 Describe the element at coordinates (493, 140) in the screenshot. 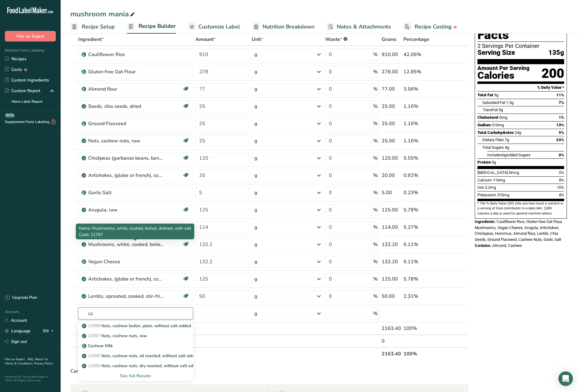

I see `span: Dietary Fiber` at that location.